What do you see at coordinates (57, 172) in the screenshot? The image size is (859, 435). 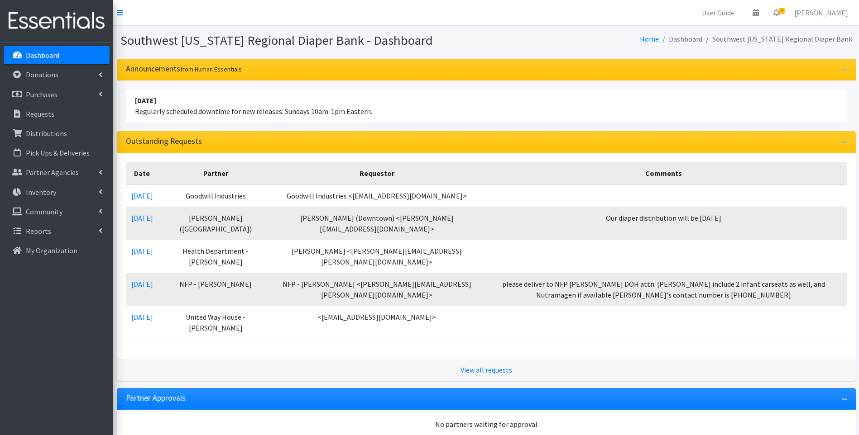 I see `a: Partner Agencies` at bounding box center [57, 172].